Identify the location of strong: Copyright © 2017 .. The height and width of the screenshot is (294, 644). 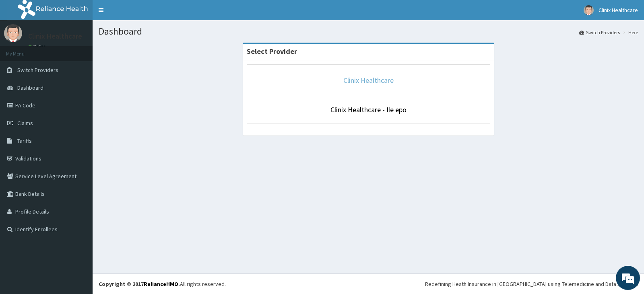
(139, 284).